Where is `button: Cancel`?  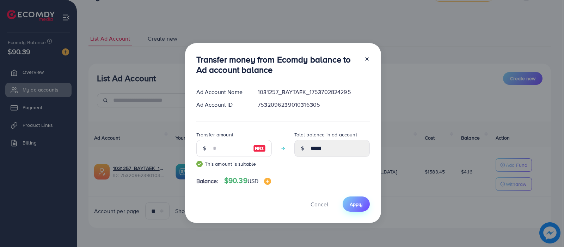 button: Cancel is located at coordinates (320, 204).